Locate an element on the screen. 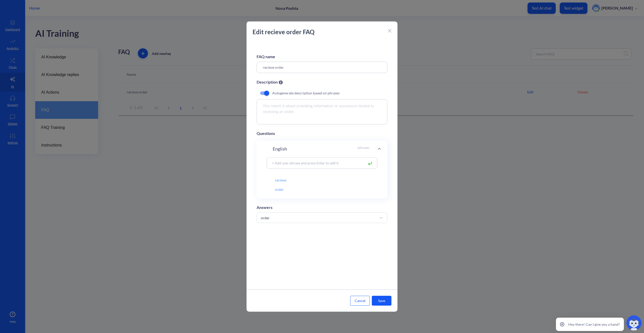 Image resolution: width=644 pixels, height=333 pixels. textarea: This intent is about providing information or assistance related to receiving an order. is located at coordinates (322, 112).